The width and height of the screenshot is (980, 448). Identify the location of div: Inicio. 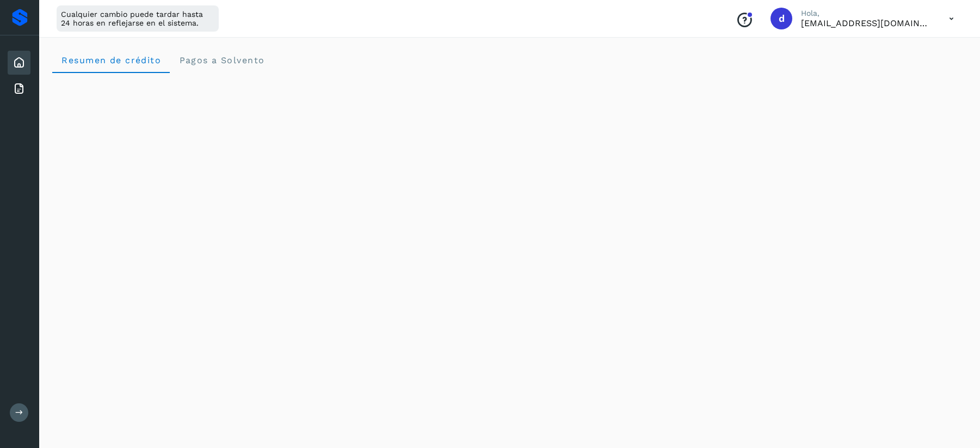
(19, 63).